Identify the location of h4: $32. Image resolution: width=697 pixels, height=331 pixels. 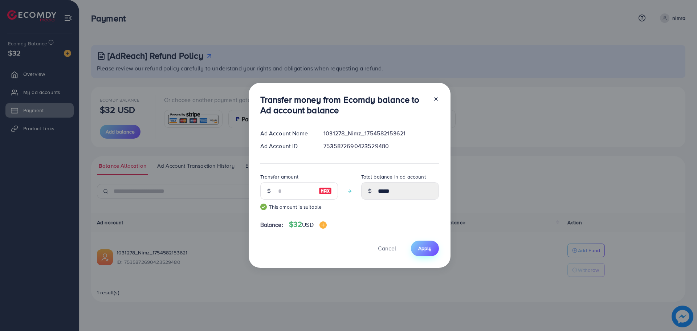
(308, 224).